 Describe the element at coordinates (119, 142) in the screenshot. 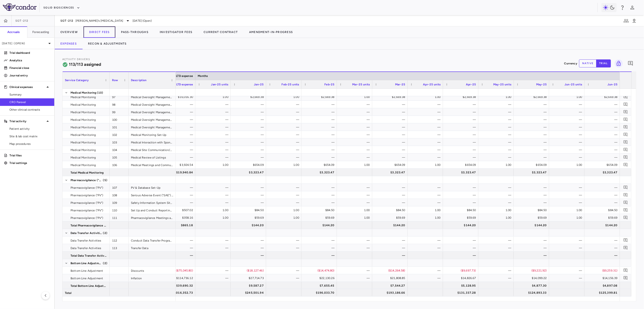

I see `div: 103` at that location.